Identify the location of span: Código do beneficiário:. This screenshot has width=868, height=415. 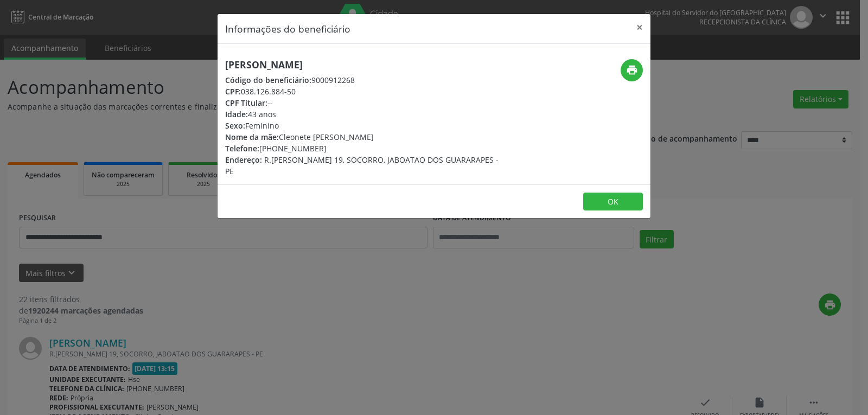
(268, 80).